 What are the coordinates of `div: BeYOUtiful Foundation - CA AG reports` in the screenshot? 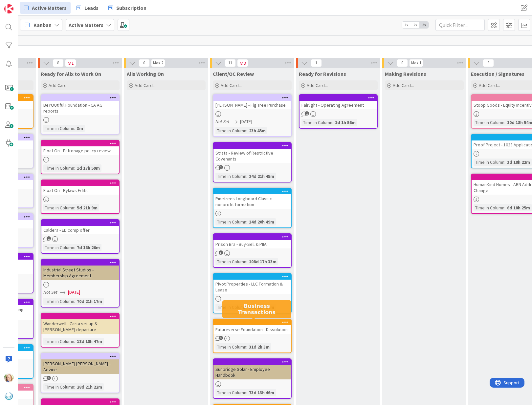 It's located at (80, 105).